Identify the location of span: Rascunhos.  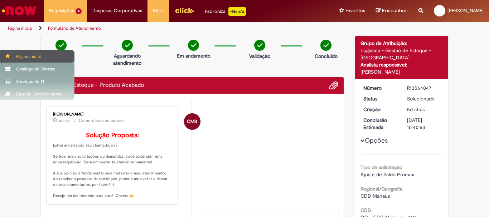
(395, 10).